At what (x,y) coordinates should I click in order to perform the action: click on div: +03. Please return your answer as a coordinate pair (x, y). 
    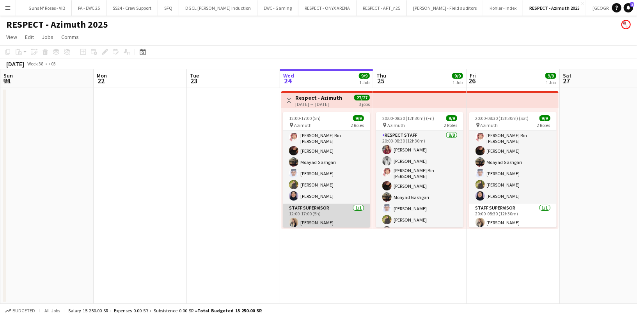
    Looking at the image, I should click on (52, 64).